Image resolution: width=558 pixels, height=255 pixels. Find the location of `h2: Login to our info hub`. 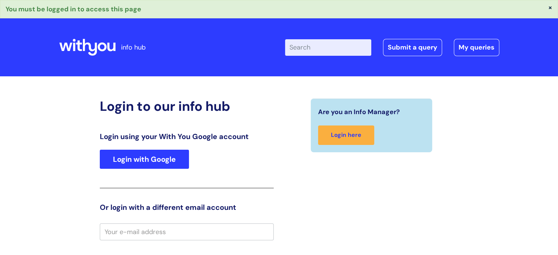

h2: Login to our info hub is located at coordinates (187, 106).